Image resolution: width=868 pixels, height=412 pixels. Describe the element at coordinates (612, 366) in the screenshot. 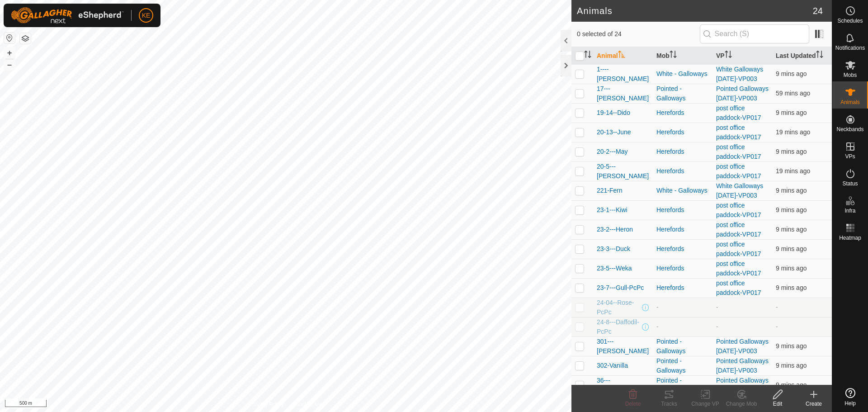

I see `span: 302-Vanilla` at that location.